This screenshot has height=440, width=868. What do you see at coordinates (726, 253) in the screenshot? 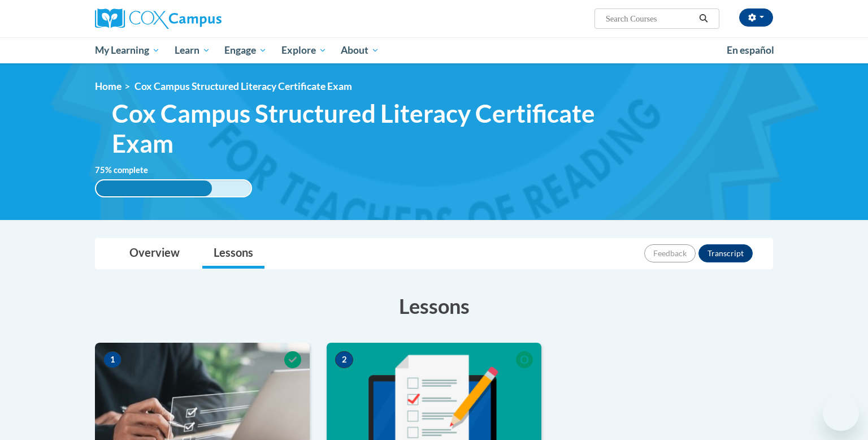
I see `button: Transcript` at bounding box center [726, 253].